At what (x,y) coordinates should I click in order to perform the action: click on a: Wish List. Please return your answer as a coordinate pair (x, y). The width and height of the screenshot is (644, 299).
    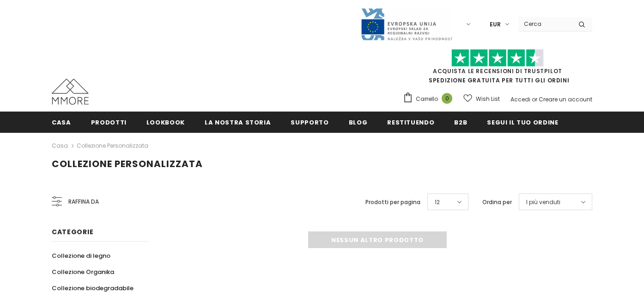
    Looking at the image, I should click on (481, 99).